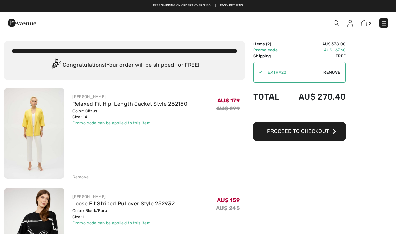 The image size is (396, 234). Describe the element at coordinates (270, 50) in the screenshot. I see `td: Promo code` at that location.